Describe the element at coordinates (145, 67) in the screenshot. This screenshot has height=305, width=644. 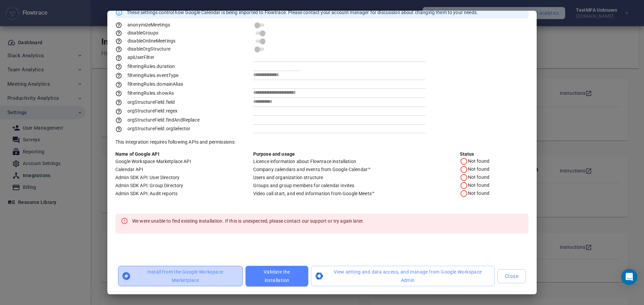
I see `span: filteringRules.duration` at that location.